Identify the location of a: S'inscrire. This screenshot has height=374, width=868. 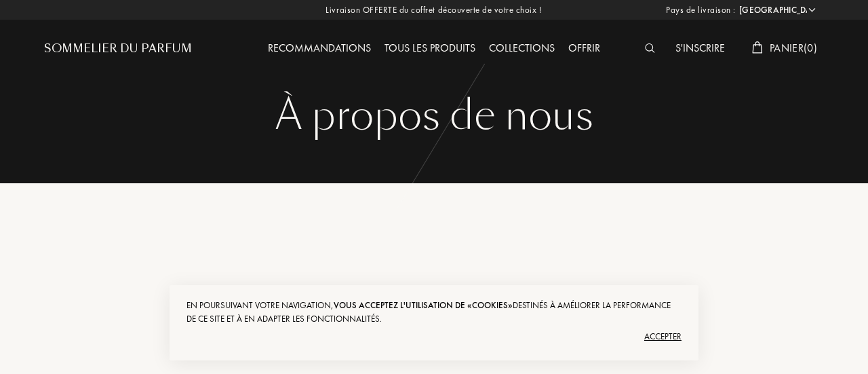
(700, 47).